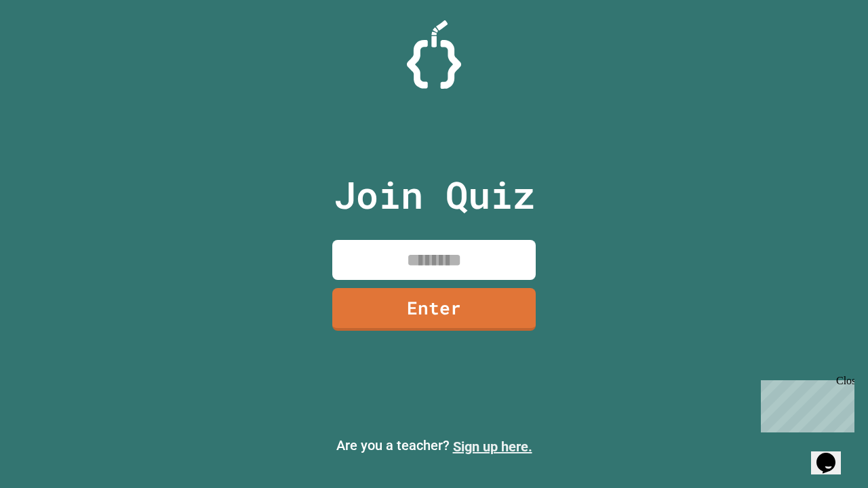 Image resolution: width=868 pixels, height=488 pixels. Describe the element at coordinates (434, 194) in the screenshot. I see `p: Join Quiz` at that location.